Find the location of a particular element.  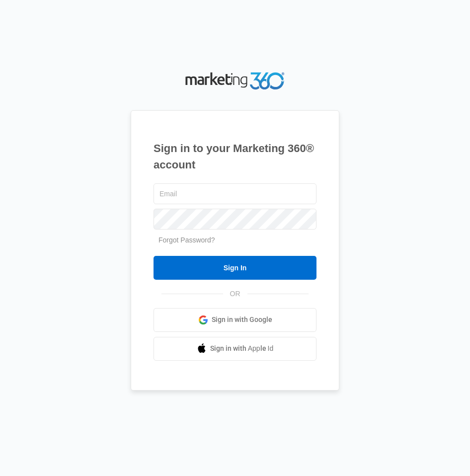

h1: Sign in to your Marketing 360® account is located at coordinates (235, 156).